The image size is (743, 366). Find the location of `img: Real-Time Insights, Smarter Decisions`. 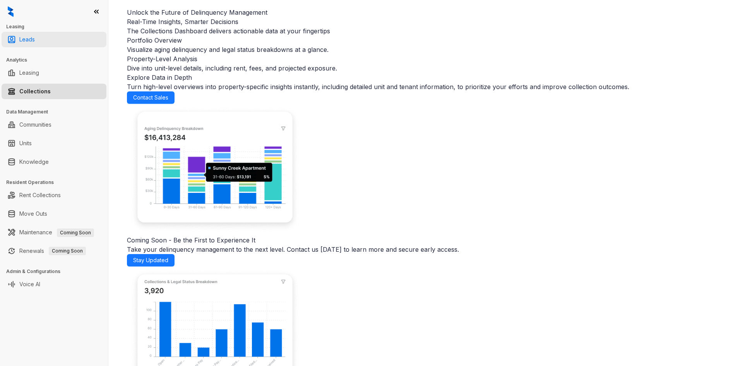

img: Real-Time Insights, Smarter Decisions is located at coordinates (215, 170).